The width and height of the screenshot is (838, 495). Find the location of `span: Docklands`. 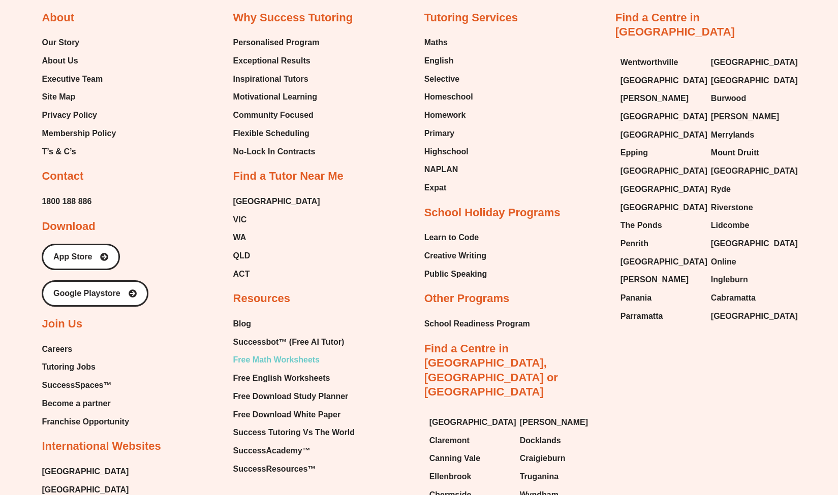

span: Docklands is located at coordinates (540, 441).